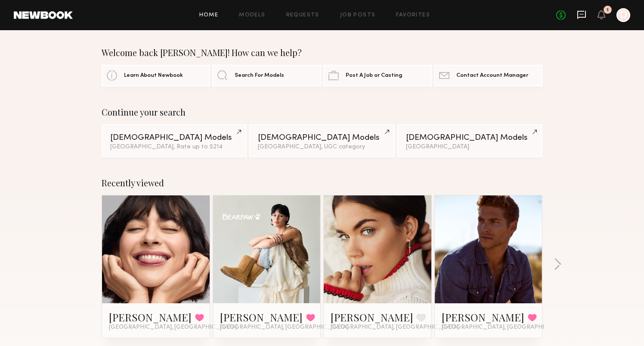 The image size is (644, 346). Describe the element at coordinates (492, 75) in the screenshot. I see `span: Contact Account Manager` at that location.